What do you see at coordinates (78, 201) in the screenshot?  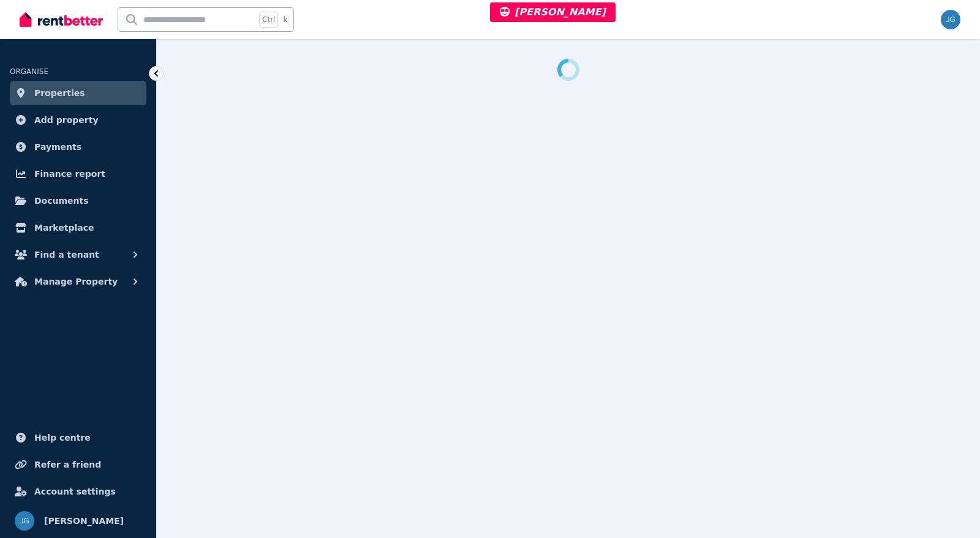 I see `a: Documents` at bounding box center [78, 201].